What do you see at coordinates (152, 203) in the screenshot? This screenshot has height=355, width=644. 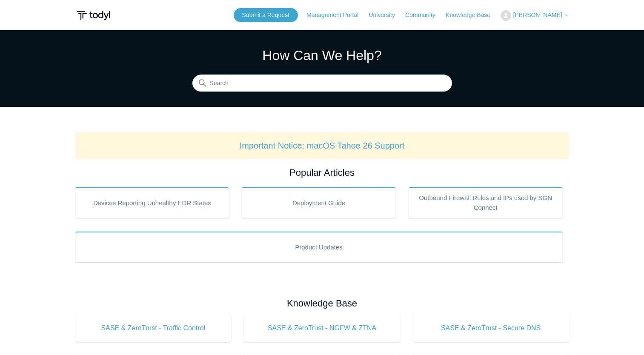 I see `a: Devices Reporting Unhealthy EDR States` at bounding box center [152, 203].